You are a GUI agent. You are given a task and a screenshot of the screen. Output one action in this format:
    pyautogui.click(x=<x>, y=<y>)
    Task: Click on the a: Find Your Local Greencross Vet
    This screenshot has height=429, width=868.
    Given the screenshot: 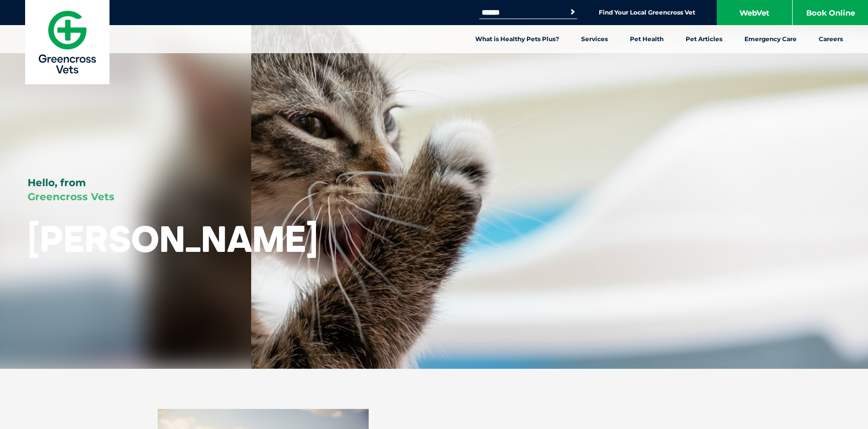 What is the action you would take?
    pyautogui.click(x=646, y=12)
    